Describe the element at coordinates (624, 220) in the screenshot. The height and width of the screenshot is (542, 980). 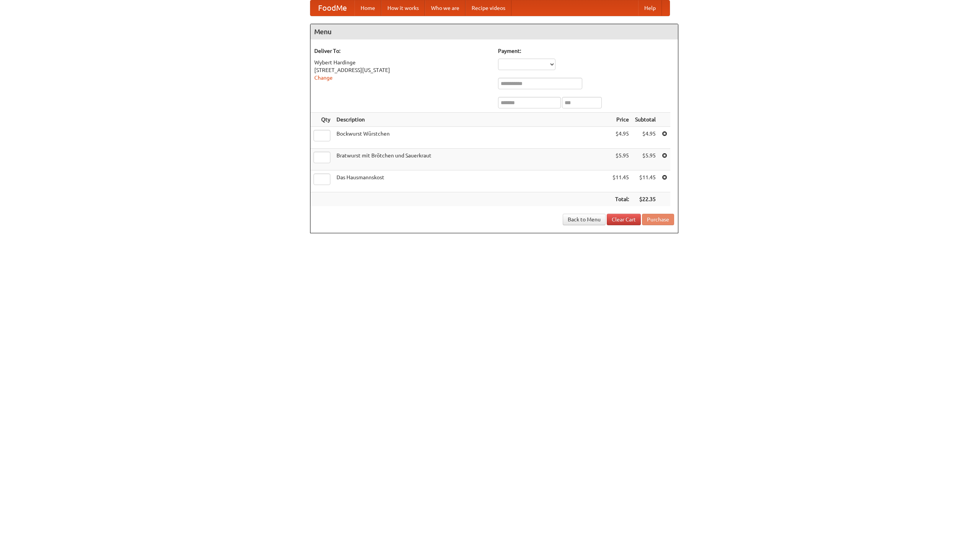
I see `a: Clear Cart` at that location.